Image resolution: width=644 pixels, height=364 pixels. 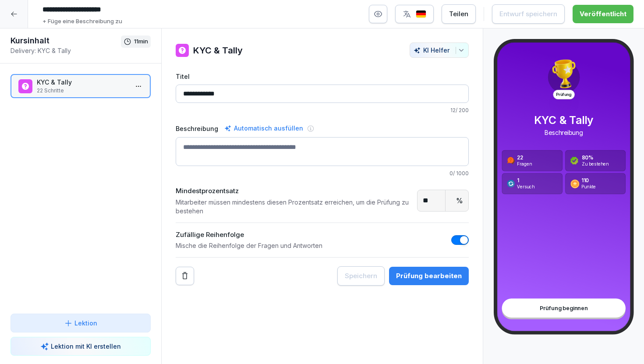 What do you see at coordinates (574, 183) in the screenshot?
I see `img: assessment_coin.svg` at bounding box center [574, 183].